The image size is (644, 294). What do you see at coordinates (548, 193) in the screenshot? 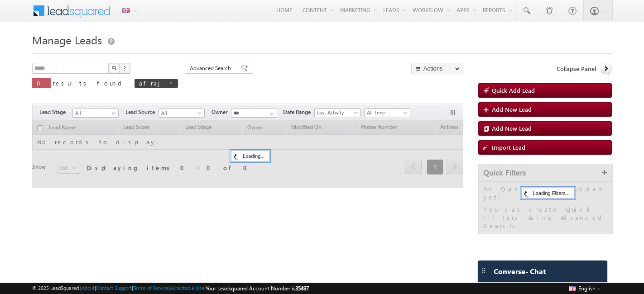
I see `div: Loading Filters...` at bounding box center [548, 193].